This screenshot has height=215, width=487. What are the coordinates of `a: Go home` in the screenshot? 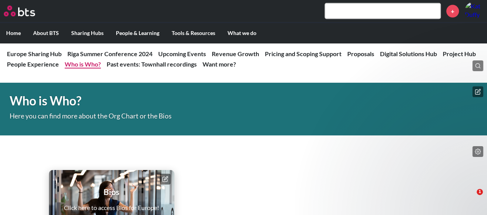 It's located at (27, 11).